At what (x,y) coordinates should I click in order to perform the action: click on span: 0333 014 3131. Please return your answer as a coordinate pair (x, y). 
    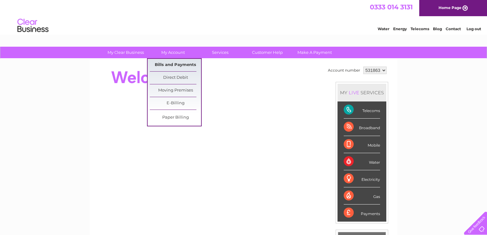
    Looking at the image, I should click on (391, 7).